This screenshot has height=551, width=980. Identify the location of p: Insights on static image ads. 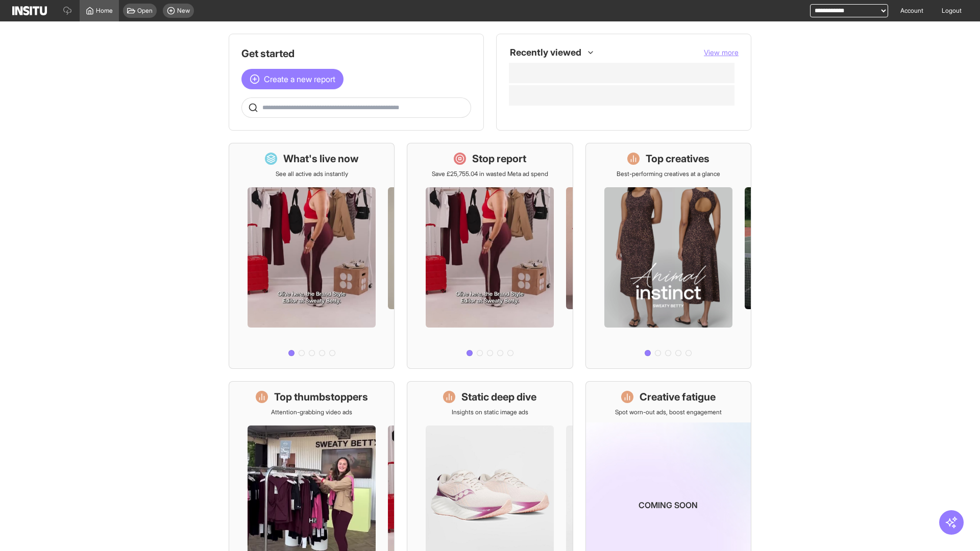
(490, 413).